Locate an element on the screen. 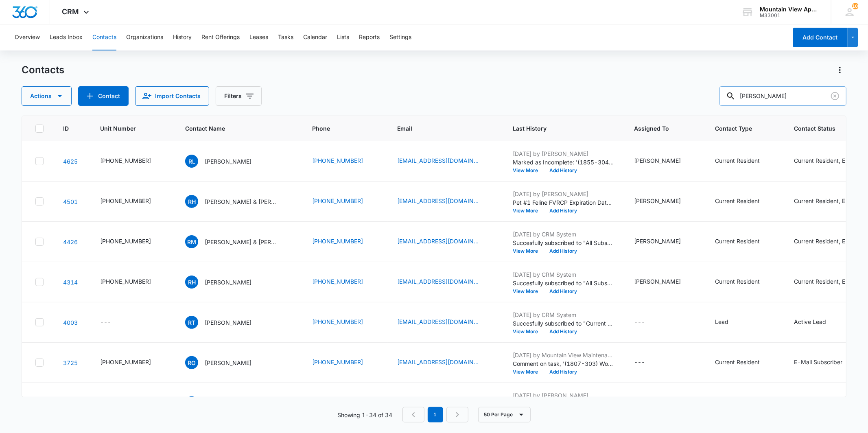 This screenshot has height=433, width=868. a: Navigate to contact details page for Ryan ODonnell is located at coordinates (71, 362).